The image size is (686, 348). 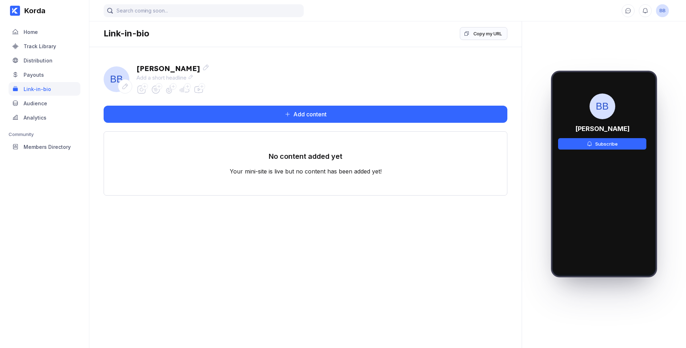 What do you see at coordinates (204, 11) in the screenshot?
I see `input: Search coming soon...` at bounding box center [204, 11].